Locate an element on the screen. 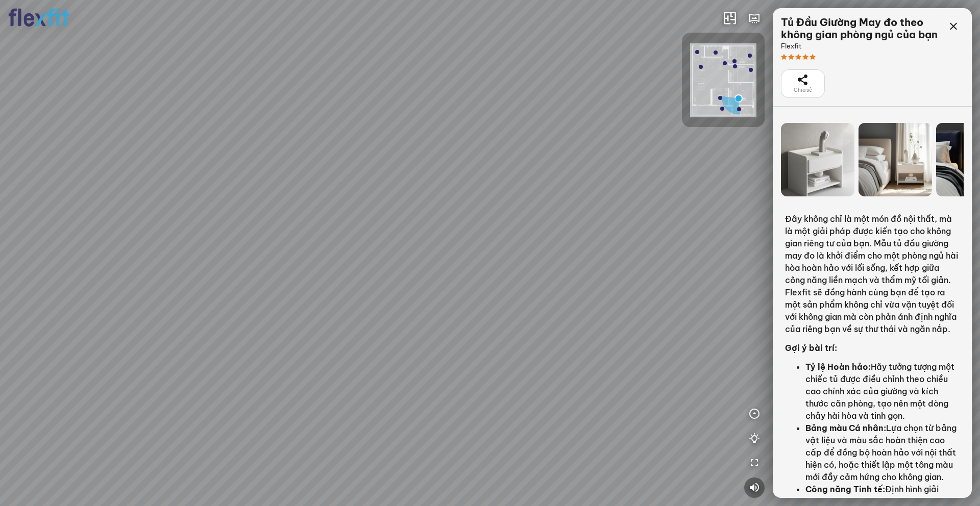 The image size is (980, 506). span: Chia sẻ is located at coordinates (803, 90).